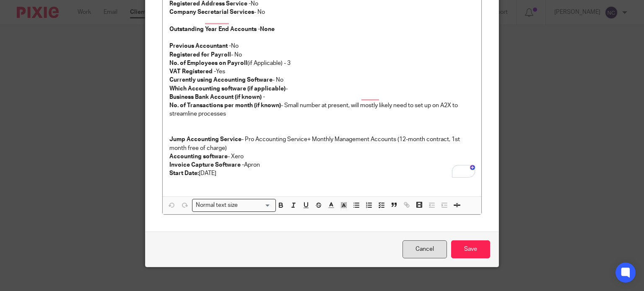 Image resolution: width=644 pixels, height=291 pixels. Describe the element at coordinates (212, 12) in the screenshot. I see `strong: Company Secretarial Services` at that location.